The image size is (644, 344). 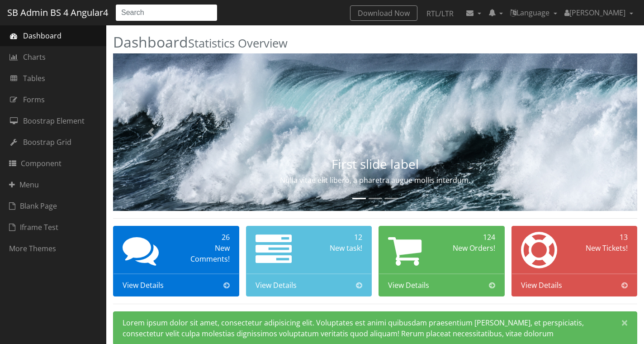 I want to click on h3: First slide label, so click(x=375, y=164).